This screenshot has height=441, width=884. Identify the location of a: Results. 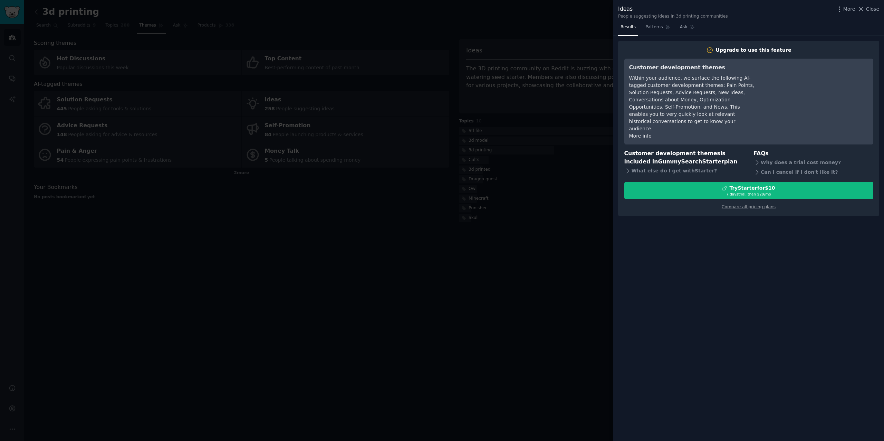
(628, 29).